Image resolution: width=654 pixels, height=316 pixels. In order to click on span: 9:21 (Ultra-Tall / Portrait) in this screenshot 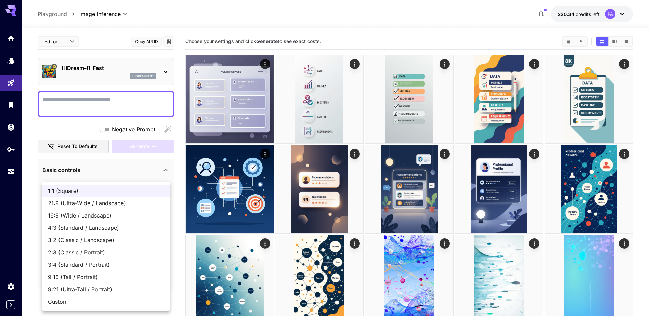, I will do `click(106, 289)`.